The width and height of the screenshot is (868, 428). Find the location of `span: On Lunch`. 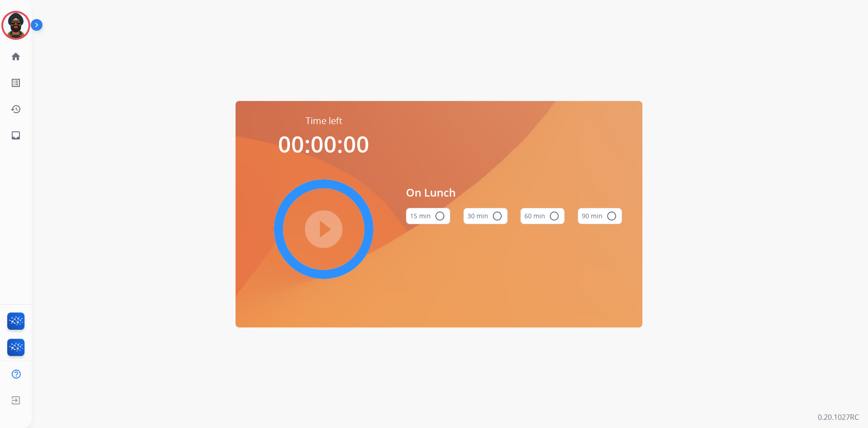

span: On Lunch is located at coordinates (514, 192).